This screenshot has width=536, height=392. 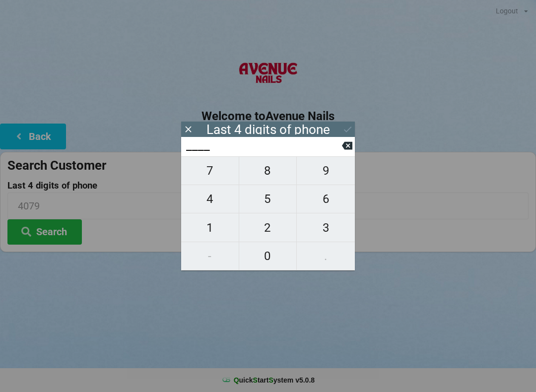 I want to click on span: 3, so click(x=326, y=228).